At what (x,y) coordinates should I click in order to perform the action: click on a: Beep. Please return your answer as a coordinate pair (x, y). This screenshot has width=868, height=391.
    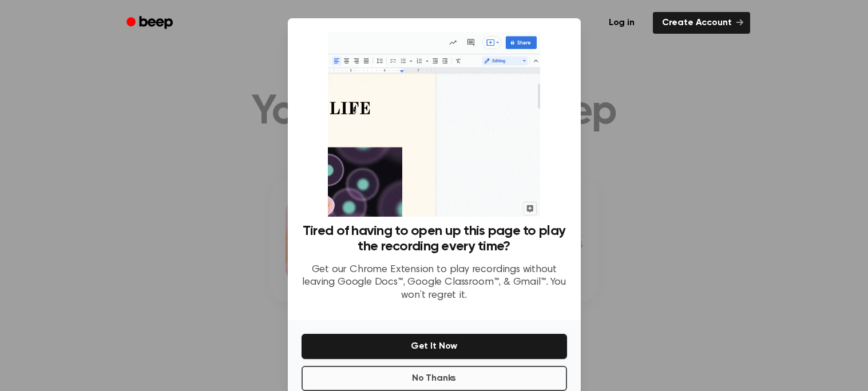
    Looking at the image, I should click on (150, 23).